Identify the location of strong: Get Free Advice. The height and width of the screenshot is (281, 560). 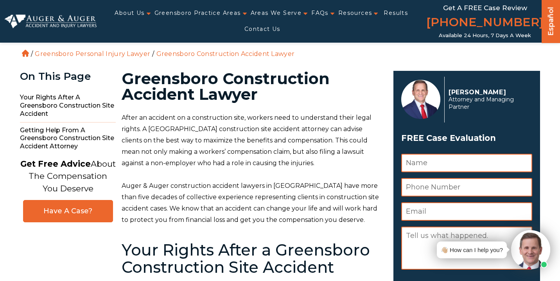
(56, 164).